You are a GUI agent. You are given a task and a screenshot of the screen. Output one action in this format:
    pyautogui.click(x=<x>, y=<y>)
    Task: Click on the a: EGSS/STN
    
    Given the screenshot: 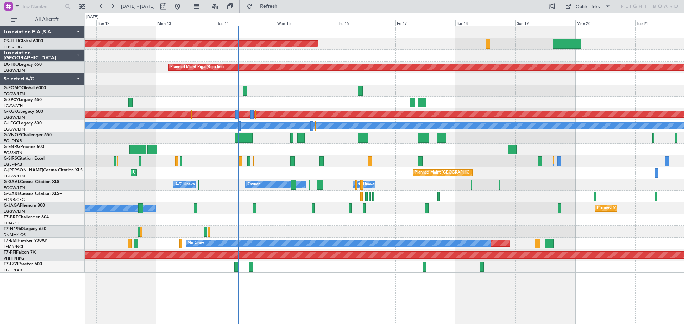 What is the action you would take?
    pyautogui.click(x=13, y=153)
    